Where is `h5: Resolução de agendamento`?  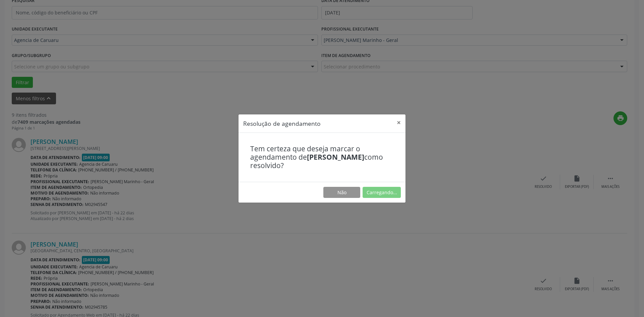 h5: Resolução de agendamento is located at coordinates (282, 124).